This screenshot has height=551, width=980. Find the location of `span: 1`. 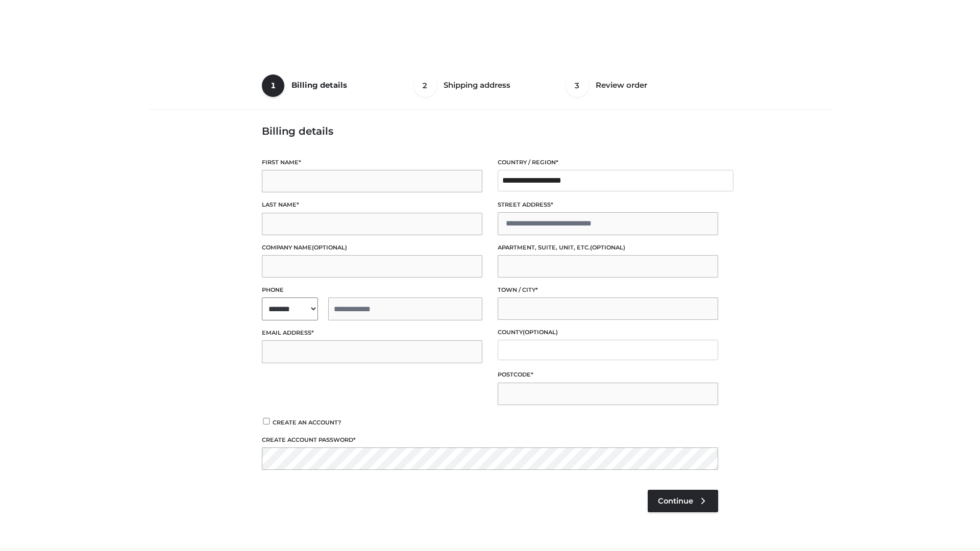

span: 1 is located at coordinates (273, 86).